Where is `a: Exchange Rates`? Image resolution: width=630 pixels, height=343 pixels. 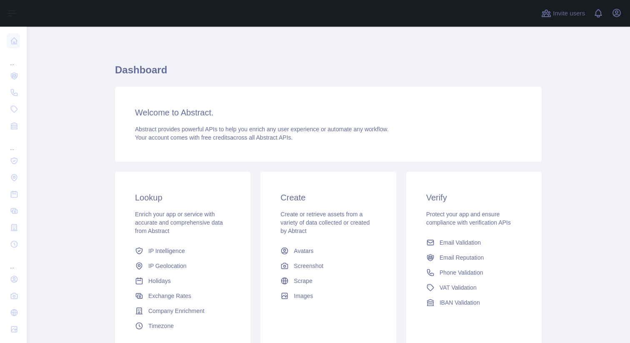 a: Exchange Rates is located at coordinates (183, 296).